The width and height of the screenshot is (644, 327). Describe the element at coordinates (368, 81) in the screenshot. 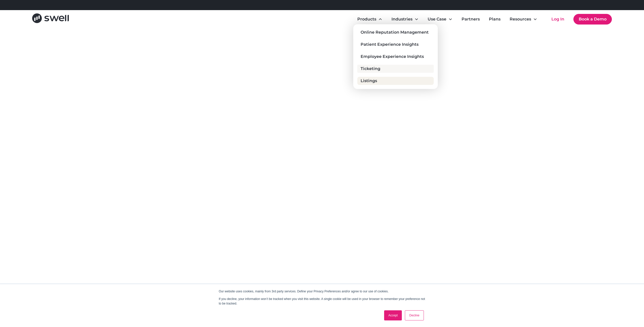

I see `div: Listings` at that location.